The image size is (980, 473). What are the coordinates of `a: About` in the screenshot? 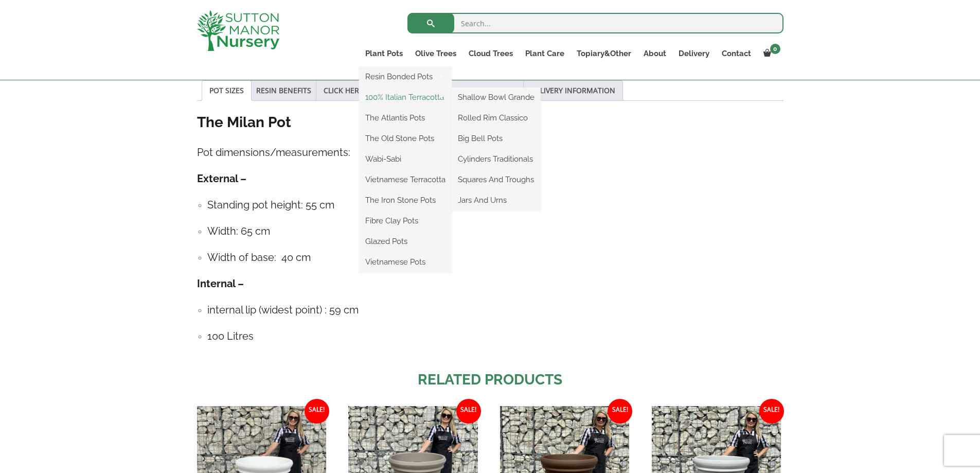 It's located at (655, 54).